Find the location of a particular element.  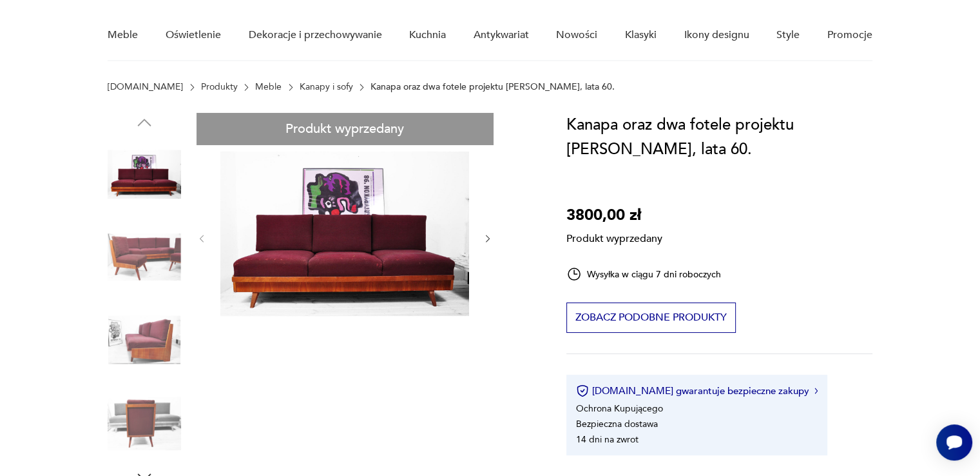

a: Zobacz podobne produkty is located at coordinates (651, 317).